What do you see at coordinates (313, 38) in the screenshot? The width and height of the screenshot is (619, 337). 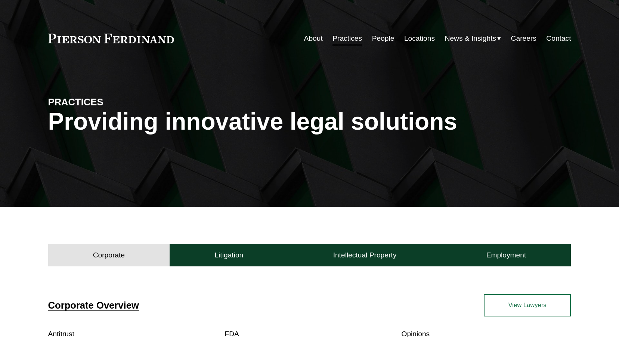 I see `a: About` at bounding box center [313, 38].